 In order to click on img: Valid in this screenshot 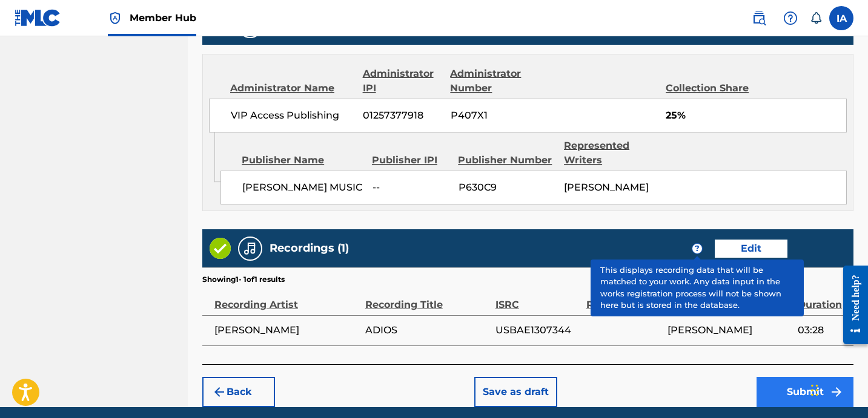, I will do `click(220, 249)`.